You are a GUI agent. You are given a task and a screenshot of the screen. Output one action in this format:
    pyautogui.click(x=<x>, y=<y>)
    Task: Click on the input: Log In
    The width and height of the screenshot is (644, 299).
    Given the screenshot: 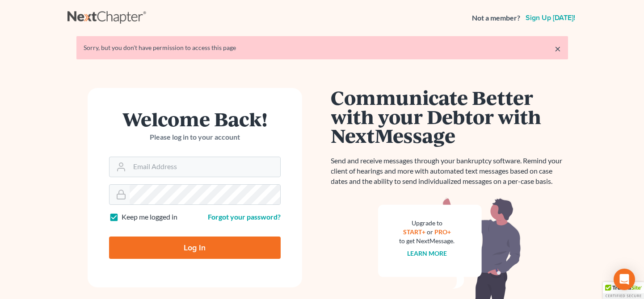 What is the action you would take?
    pyautogui.click(x=195, y=248)
    